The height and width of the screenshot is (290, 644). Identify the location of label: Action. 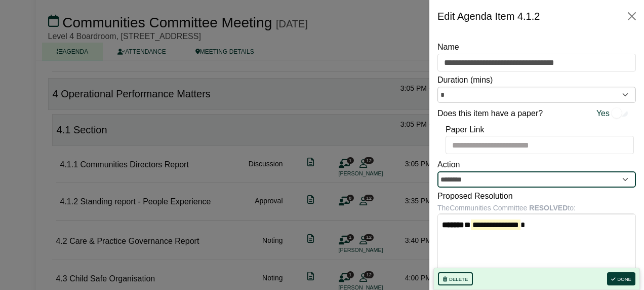
(449, 165).